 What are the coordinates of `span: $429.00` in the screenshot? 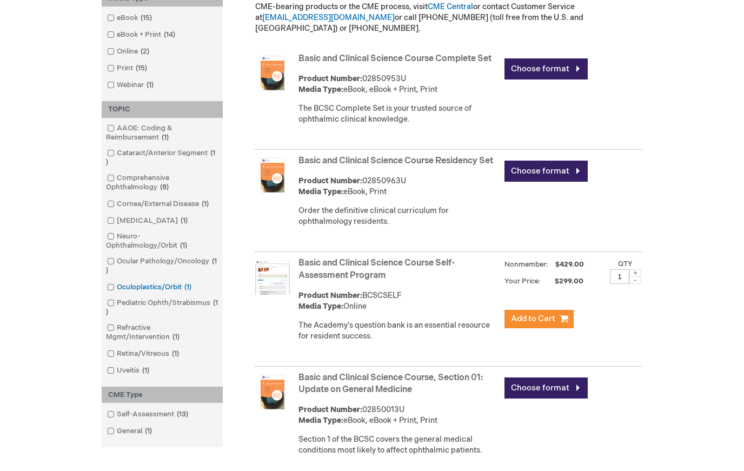 It's located at (570, 265).